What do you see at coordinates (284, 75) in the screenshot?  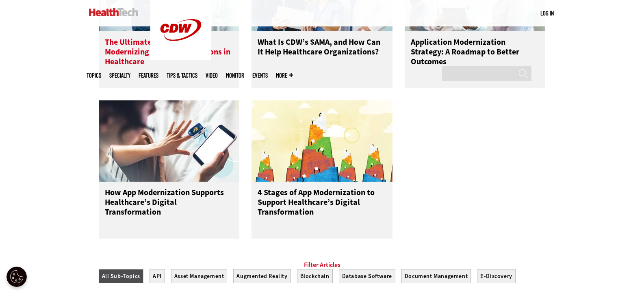 I see `span: More` at bounding box center [284, 75].